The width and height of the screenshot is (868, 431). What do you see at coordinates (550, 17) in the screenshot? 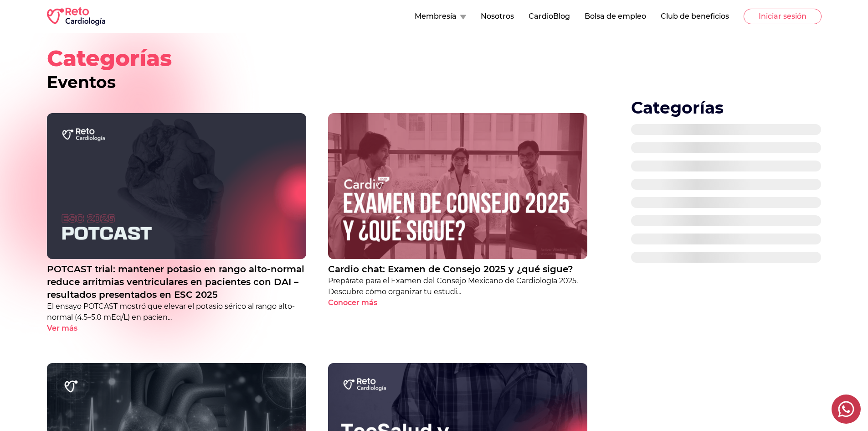
I see `button: CardioBlog` at bounding box center [550, 17].